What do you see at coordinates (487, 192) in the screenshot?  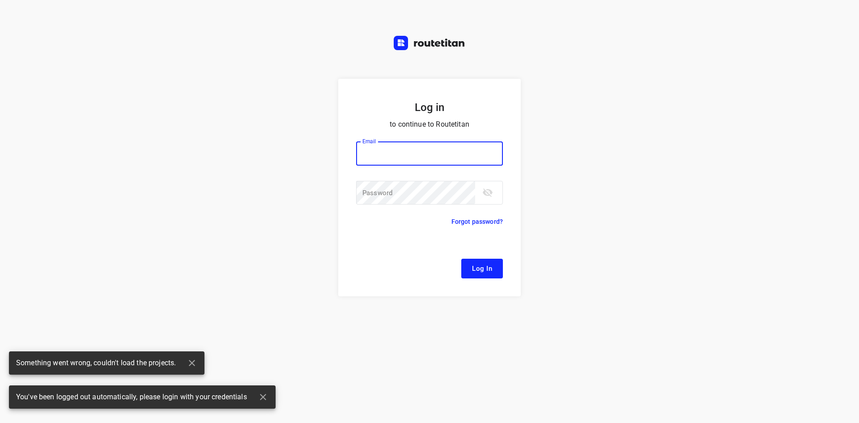 I see `button: toggle password visibility` at bounding box center [487, 192].